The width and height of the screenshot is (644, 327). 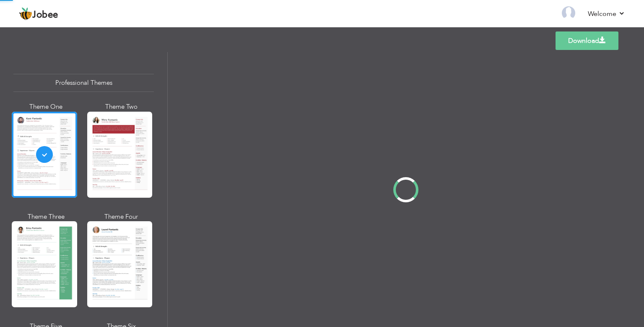 What do you see at coordinates (26, 14) in the screenshot?
I see `img: jobee.io` at bounding box center [26, 14].